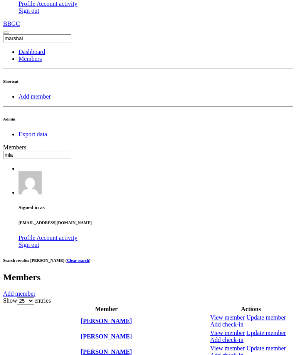  Describe the element at coordinates (148, 24) in the screenshot. I see `div: BBGC` at that location.